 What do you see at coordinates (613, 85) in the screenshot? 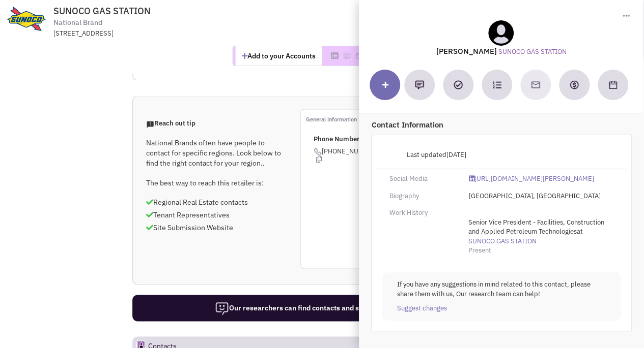
I see `img: Schedule a Meeting` at bounding box center [613, 85].